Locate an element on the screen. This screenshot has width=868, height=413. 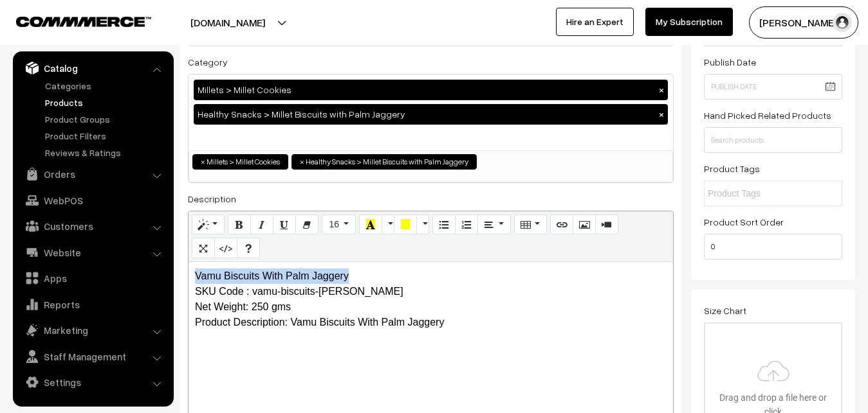
label: Size Chart is located at coordinates (725, 310).